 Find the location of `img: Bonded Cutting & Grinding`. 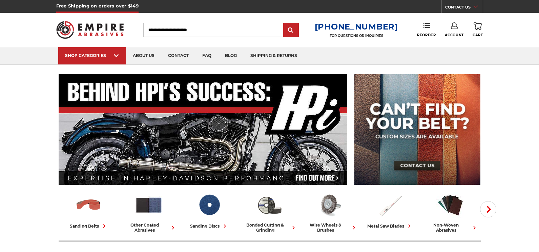

img: Bonded Cutting & Grinding is located at coordinates (269, 205).